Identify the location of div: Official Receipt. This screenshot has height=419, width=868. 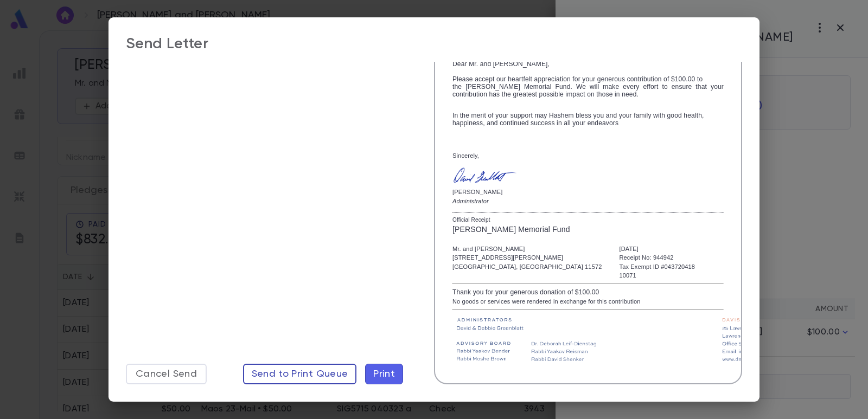
(588, 220).